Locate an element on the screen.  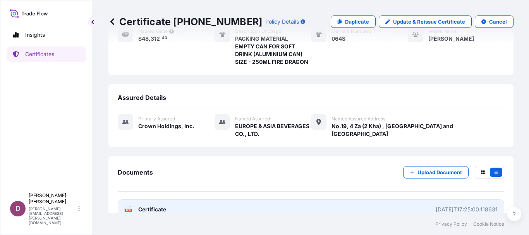
a: Privacy Policy is located at coordinates (451, 224).